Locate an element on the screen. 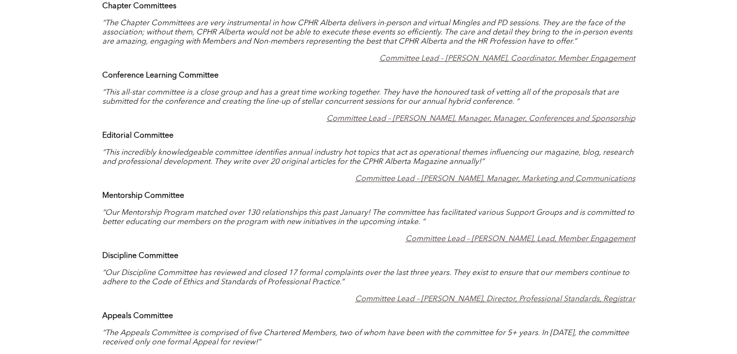 This screenshot has height=354, width=737. em: “The Appeals Committee is comprised of five Chartered Members, two of whom have been with the com... is located at coordinates (366, 337).